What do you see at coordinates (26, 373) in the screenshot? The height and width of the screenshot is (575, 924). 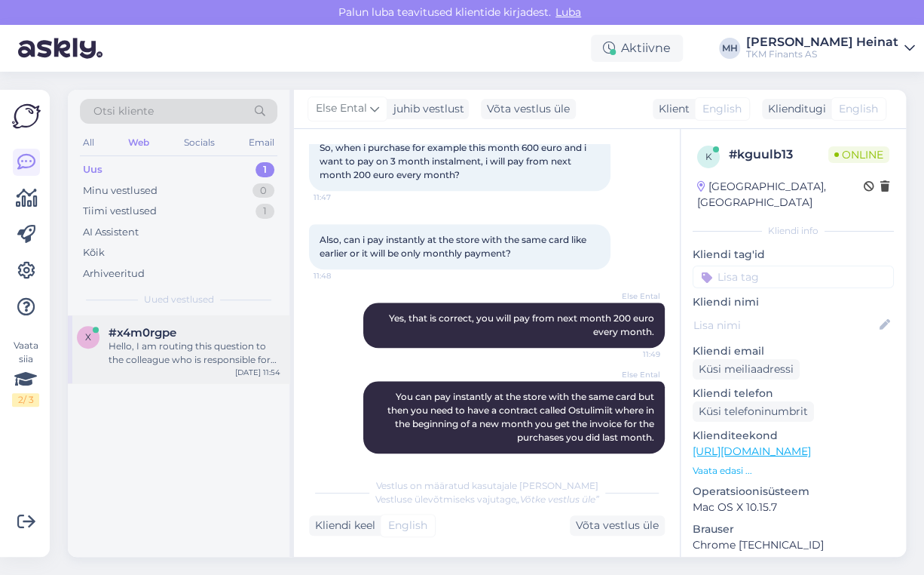 I see `div: Vaata siia` at bounding box center [26, 373].